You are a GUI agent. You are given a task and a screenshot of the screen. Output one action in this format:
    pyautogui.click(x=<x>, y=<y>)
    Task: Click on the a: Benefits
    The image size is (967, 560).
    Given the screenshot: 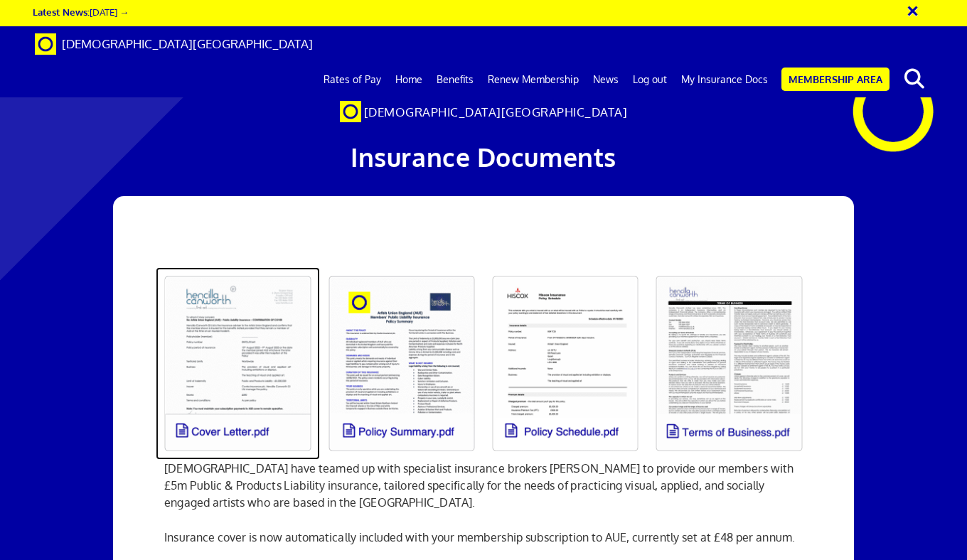 What is the action you would take?
    pyautogui.click(x=455, y=80)
    